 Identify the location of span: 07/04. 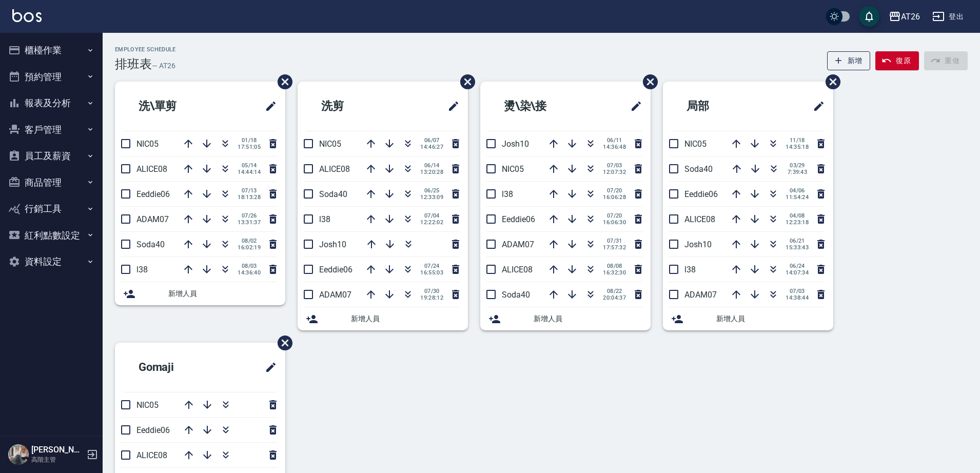
(432, 216).